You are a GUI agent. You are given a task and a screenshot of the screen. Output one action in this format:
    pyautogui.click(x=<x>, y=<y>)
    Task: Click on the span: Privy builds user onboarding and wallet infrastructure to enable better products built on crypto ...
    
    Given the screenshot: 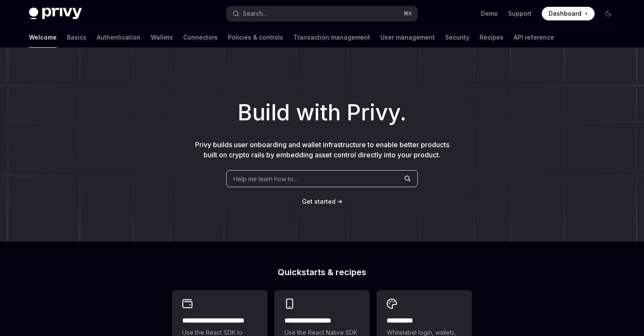 What is the action you would take?
    pyautogui.click(x=322, y=150)
    